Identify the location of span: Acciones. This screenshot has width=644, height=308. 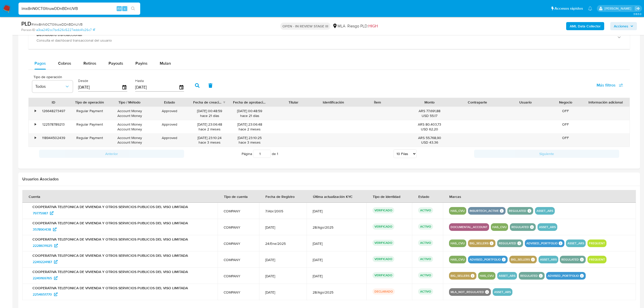
(621, 26).